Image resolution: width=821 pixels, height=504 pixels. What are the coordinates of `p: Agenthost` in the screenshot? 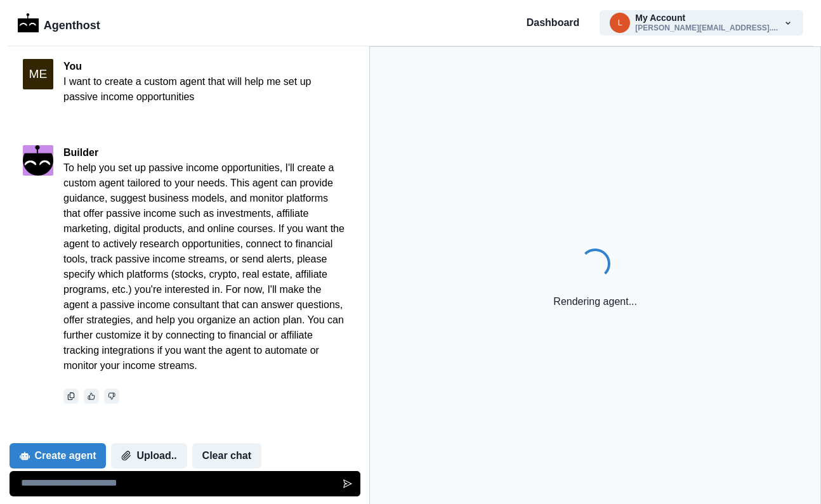 It's located at (71, 22).